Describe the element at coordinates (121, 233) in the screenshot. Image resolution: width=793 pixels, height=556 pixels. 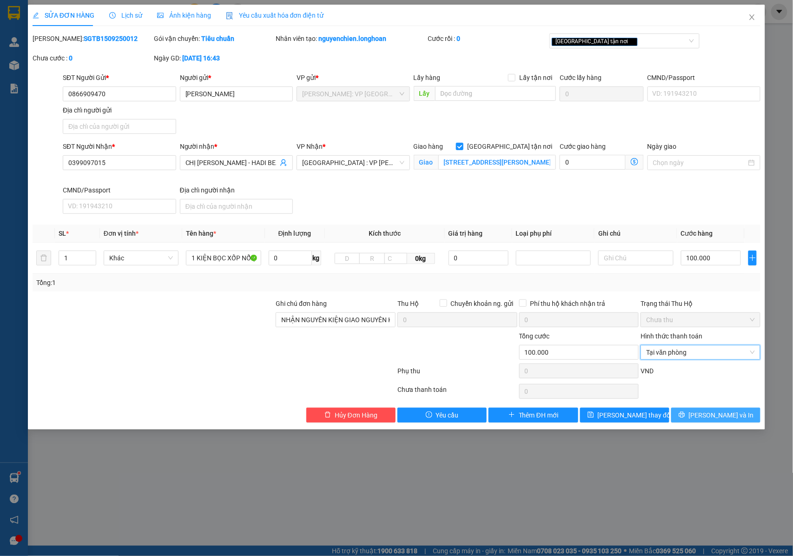
I see `span: Đơn vị tính` at that location.